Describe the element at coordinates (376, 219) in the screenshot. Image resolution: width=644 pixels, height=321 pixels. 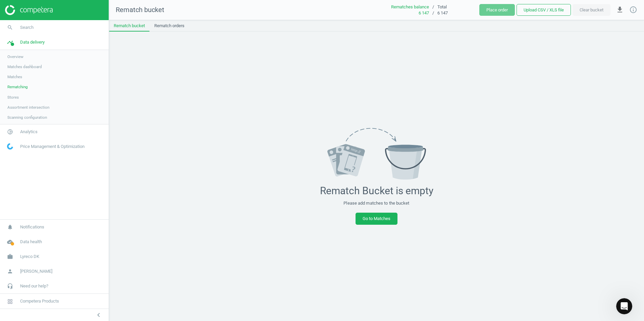
I see `a: Go to Matches` at that location.